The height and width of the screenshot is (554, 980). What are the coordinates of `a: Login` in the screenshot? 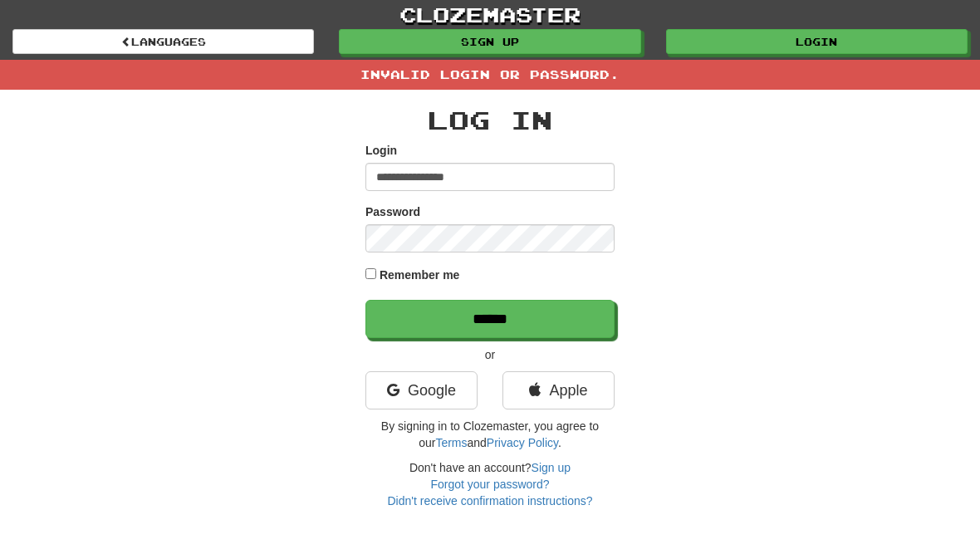 It's located at (816, 42).